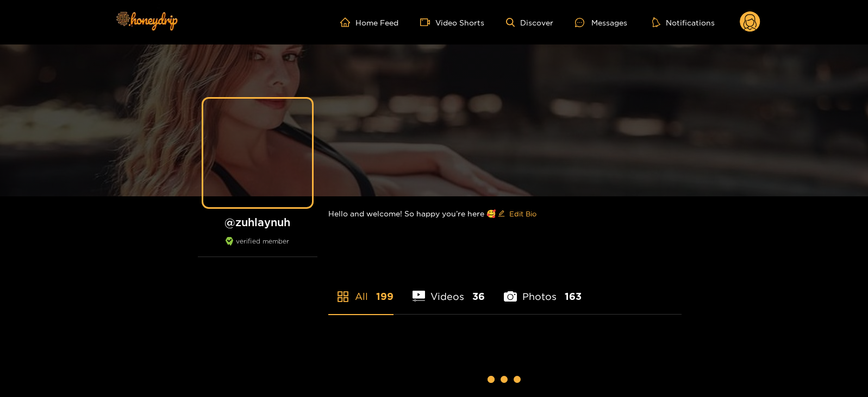 This screenshot has height=397, width=868. What do you see at coordinates (343, 297) in the screenshot?
I see `span: appstore` at bounding box center [343, 297].